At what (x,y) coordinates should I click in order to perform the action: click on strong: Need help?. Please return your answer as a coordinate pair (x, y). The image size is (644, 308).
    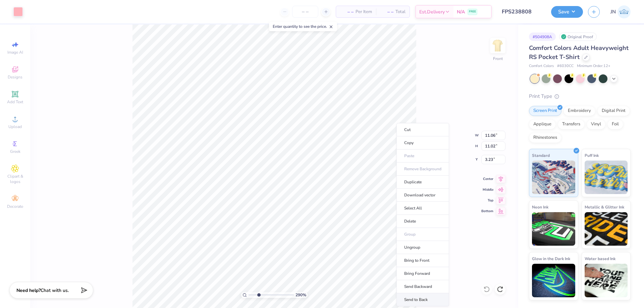
    Looking at the image, I should click on (29, 290).